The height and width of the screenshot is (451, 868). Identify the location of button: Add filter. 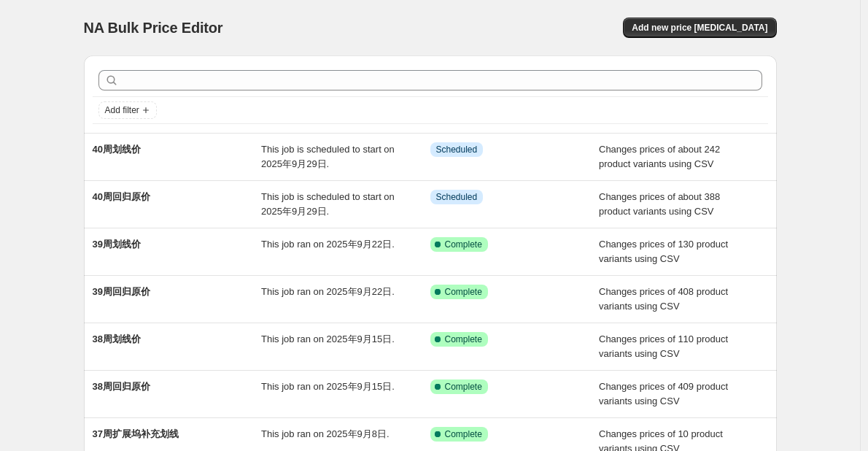
(127, 110).